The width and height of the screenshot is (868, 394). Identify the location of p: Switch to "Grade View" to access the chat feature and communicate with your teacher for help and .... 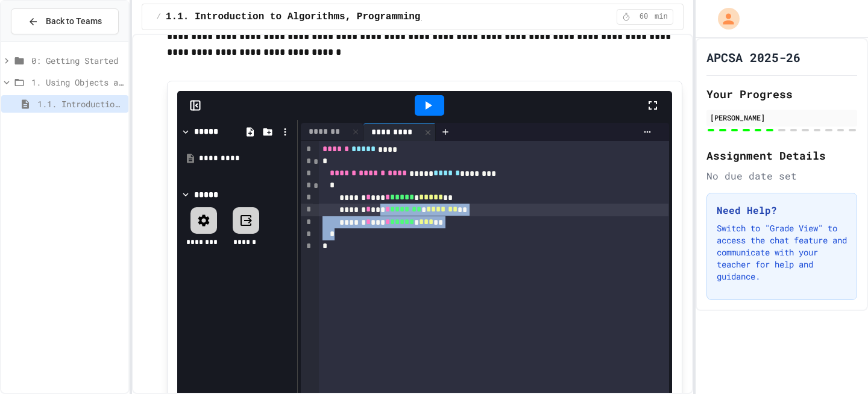
(782, 253).